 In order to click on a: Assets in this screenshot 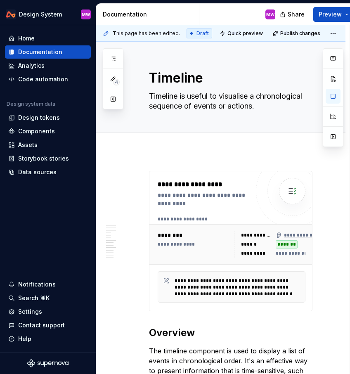, I will do `click(48, 145)`.